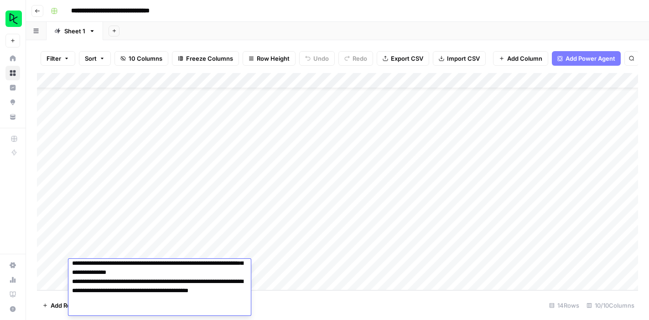 The image size is (649, 320). What do you see at coordinates (360, 58) in the screenshot?
I see `span: Redo` at bounding box center [360, 58].